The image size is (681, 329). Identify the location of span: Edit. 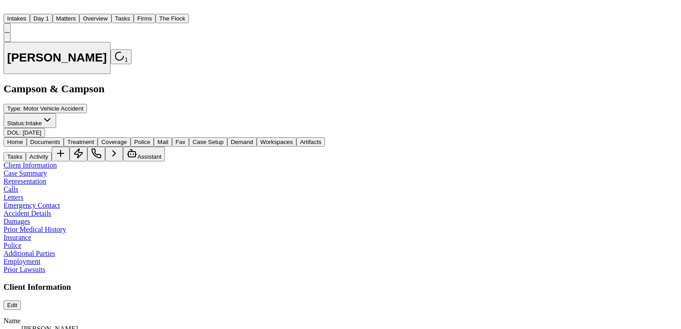
(12, 305).